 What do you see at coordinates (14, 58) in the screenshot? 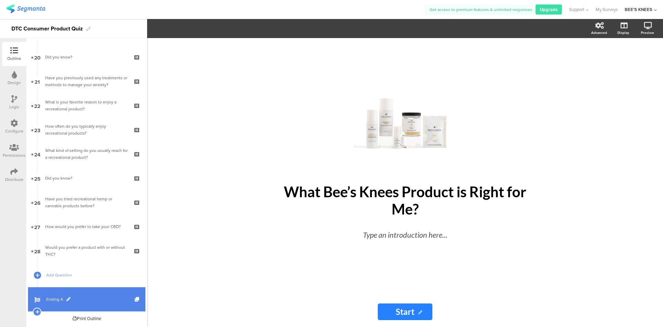
I see `div: Outline` at bounding box center [14, 58].